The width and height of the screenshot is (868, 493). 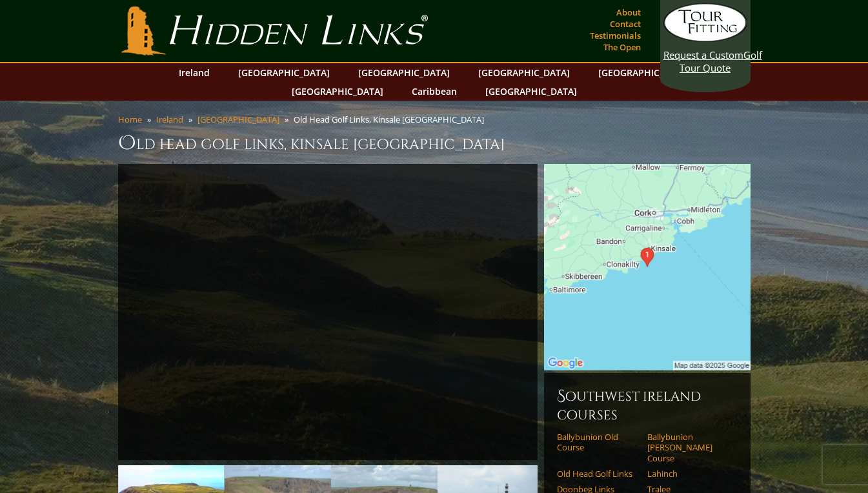 I want to click on a: About, so click(x=628, y=12).